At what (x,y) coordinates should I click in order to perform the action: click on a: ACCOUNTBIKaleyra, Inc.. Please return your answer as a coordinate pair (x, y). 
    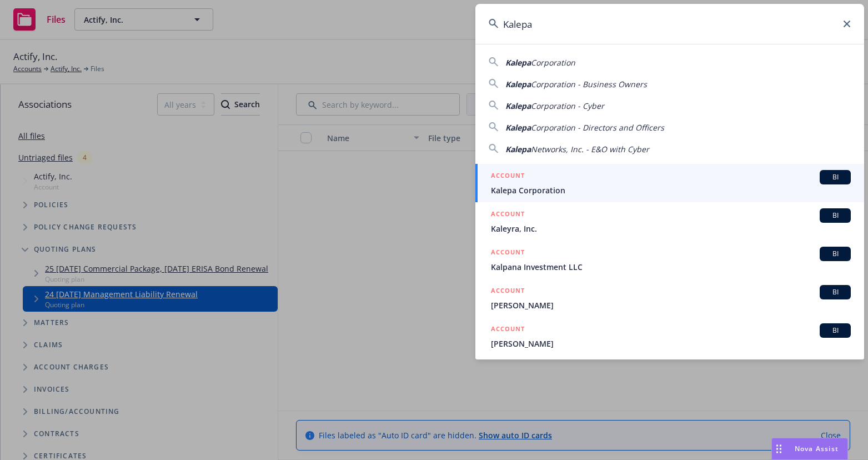
    Looking at the image, I should click on (670, 221).